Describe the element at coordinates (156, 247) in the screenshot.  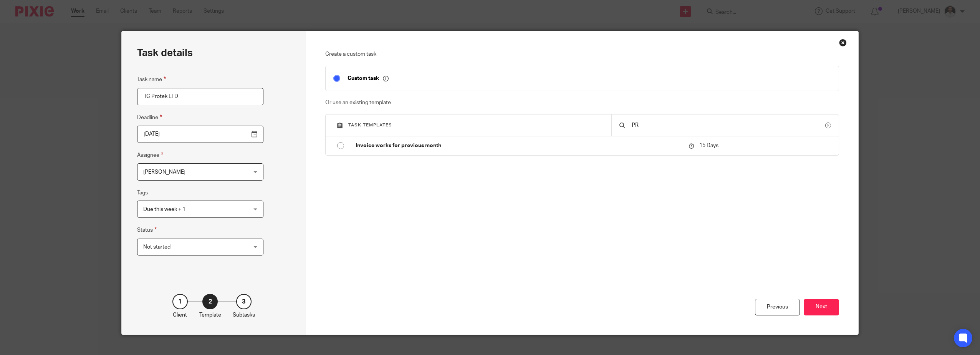
I see `span: Not started` at that location.